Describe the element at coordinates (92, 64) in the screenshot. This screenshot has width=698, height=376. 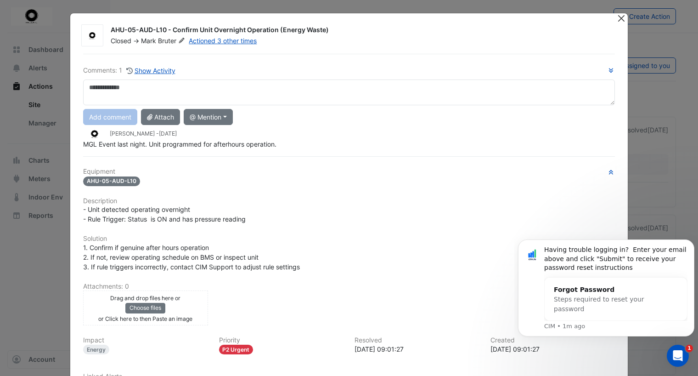
I see `div: Forgot Password` at that location.